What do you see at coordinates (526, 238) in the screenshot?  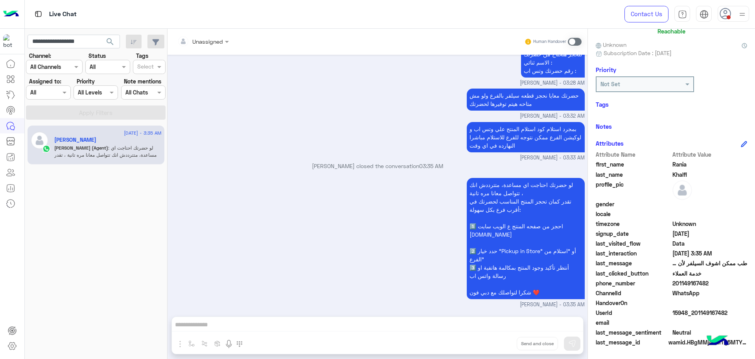 I see `p: 16/9/2025, 3:35 AM` at bounding box center [526, 238].